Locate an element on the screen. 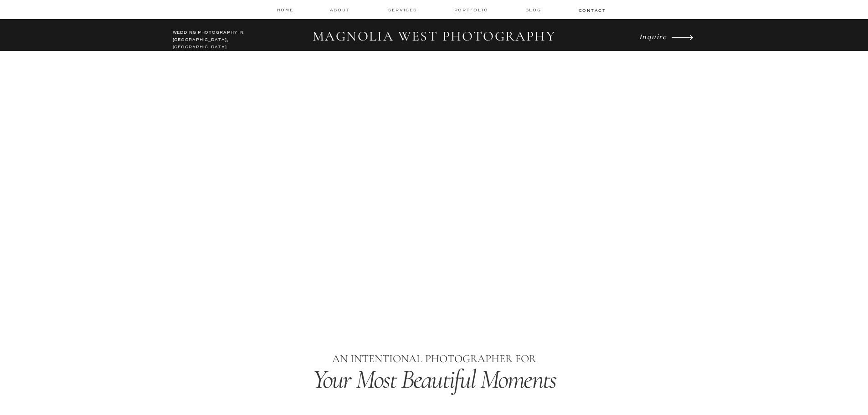 The height and width of the screenshot is (415, 868). a: Portfolio is located at coordinates (472, 10).